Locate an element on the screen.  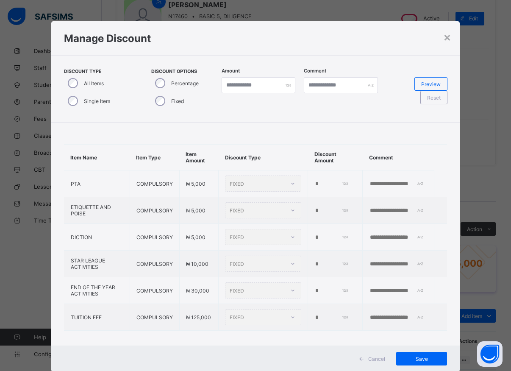
th: Discount Amount is located at coordinates (335, 157).